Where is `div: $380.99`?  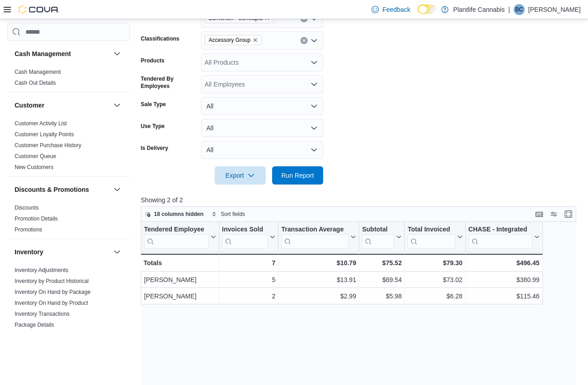 div: $380.99 is located at coordinates (504, 280).